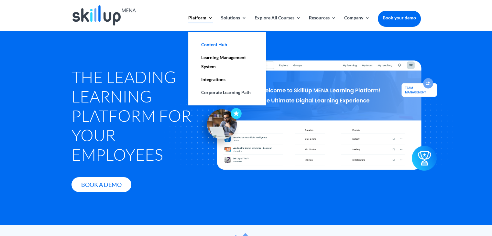 This screenshot has width=492, height=236. Describe the element at coordinates (136, 117) in the screenshot. I see `h1: The Leading Learning Platform for Your Employees` at that location.